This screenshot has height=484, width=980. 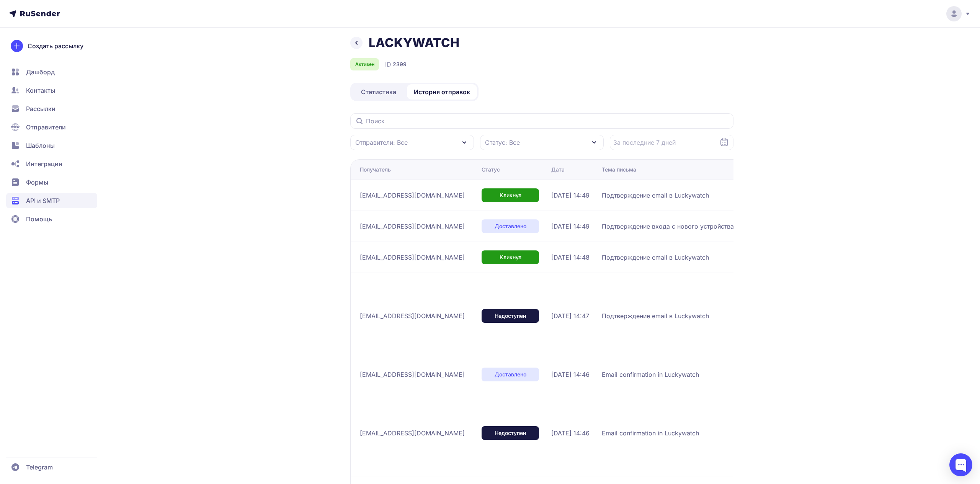 I want to click on a: Telegram, so click(x=52, y=467).